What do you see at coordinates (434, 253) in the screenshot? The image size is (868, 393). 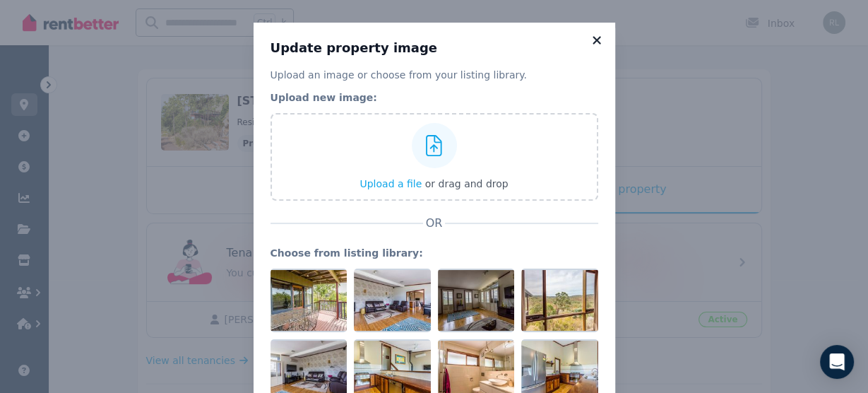 I see `legend: Choose from listing library:` at bounding box center [434, 253].